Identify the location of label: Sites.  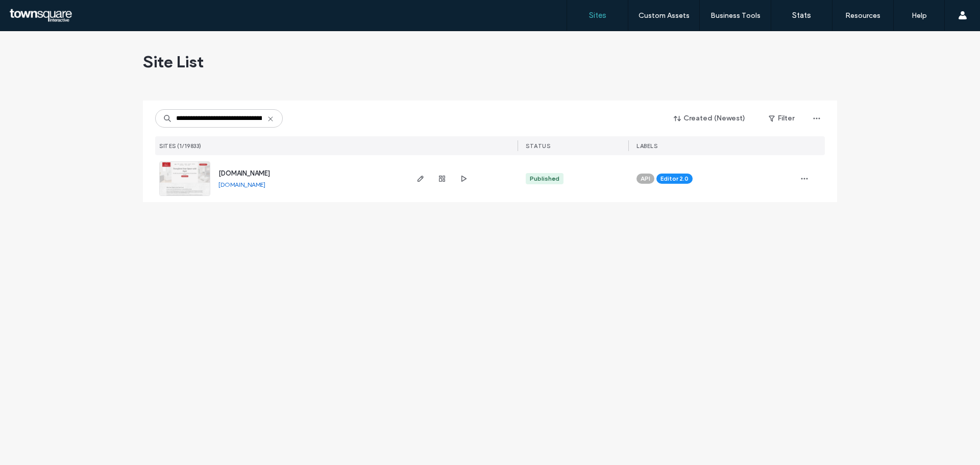
(598, 15).